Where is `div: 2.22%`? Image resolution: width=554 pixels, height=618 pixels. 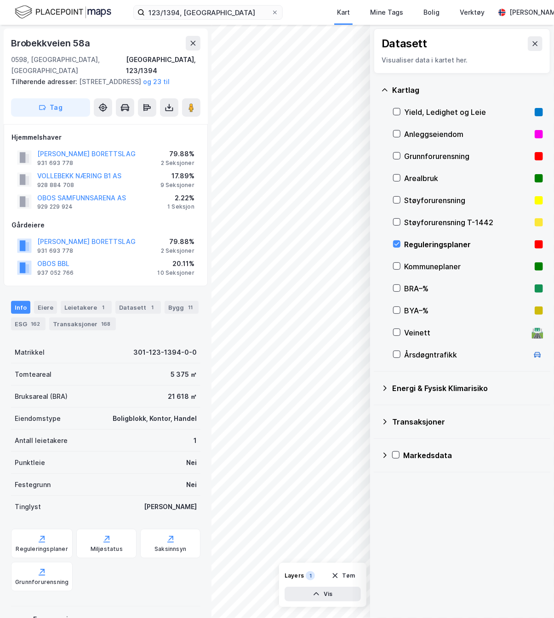 div: 2.22% is located at coordinates (181, 198).